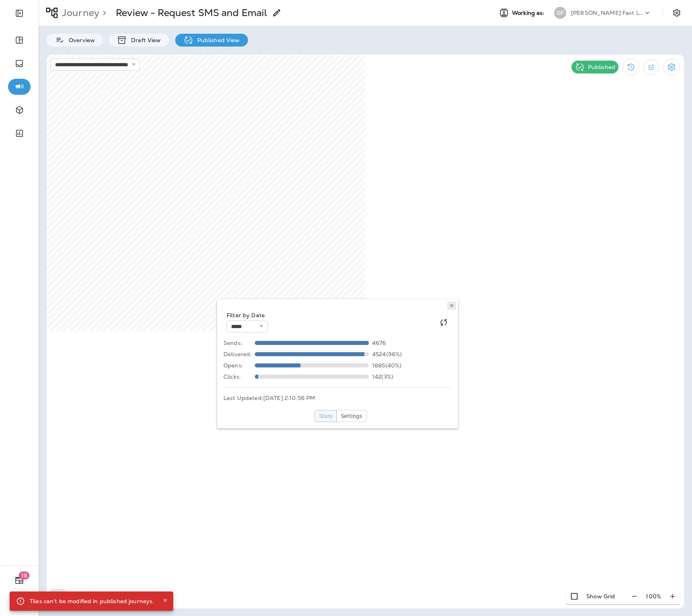  What do you see at coordinates (191, 12) in the screenshot?
I see `div: Review - Request SMS and Email` at bounding box center [191, 12].